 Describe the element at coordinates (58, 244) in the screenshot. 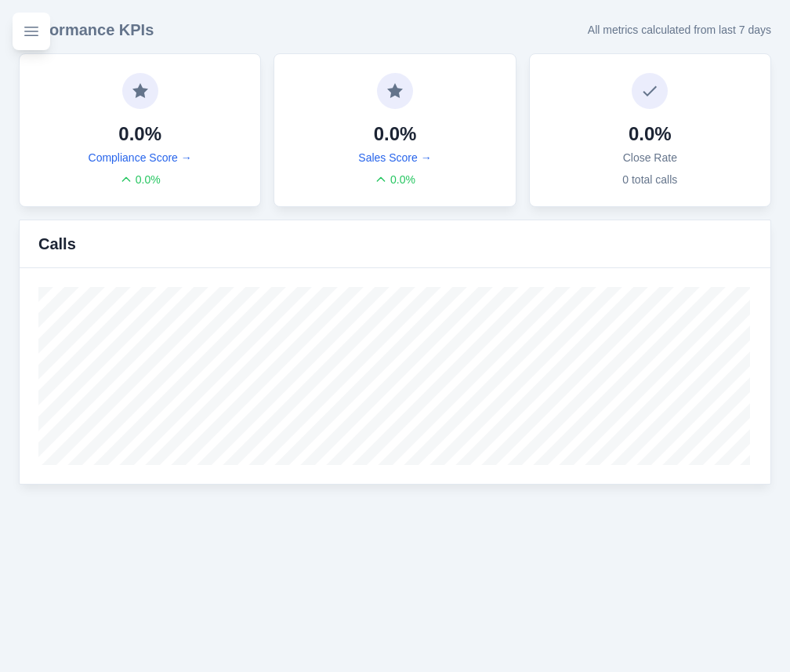

I see `h3: Calls` at that location.